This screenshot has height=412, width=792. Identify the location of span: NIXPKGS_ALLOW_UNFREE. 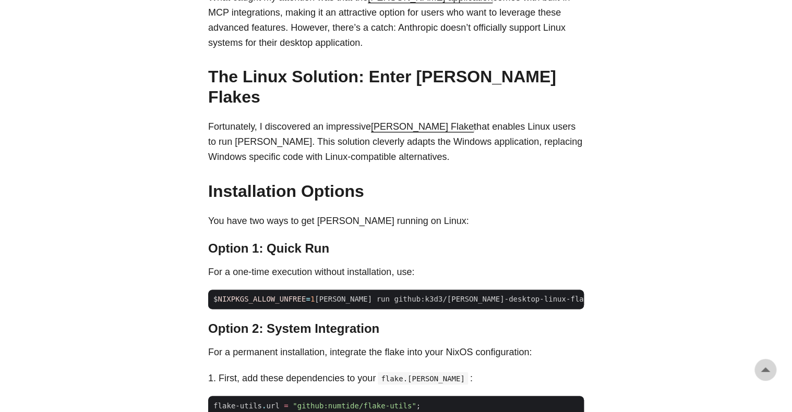
(261, 299).